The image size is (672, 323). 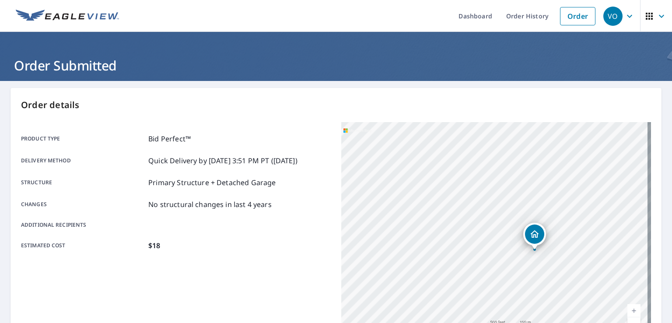 I want to click on p: Order details, so click(x=336, y=105).